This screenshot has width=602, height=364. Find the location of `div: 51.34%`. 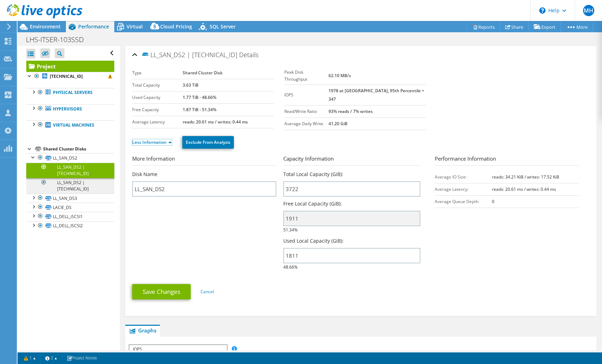

div: 51.34% is located at coordinates (352, 217).